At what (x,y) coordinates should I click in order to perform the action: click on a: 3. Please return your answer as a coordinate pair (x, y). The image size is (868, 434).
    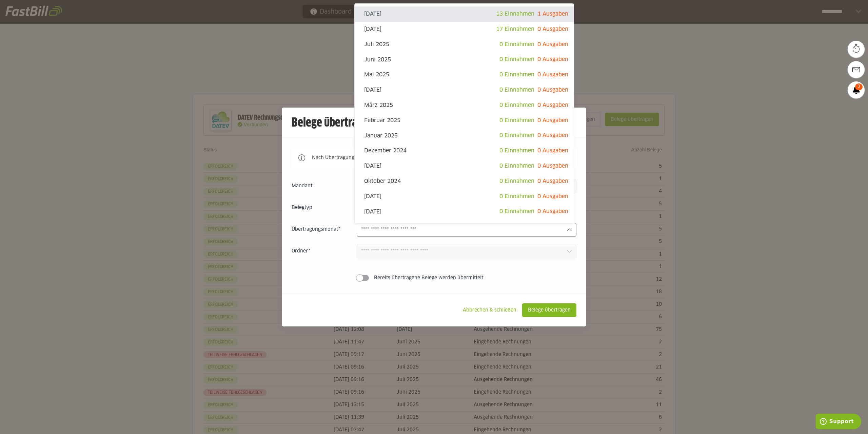
    Looking at the image, I should click on (856, 90).